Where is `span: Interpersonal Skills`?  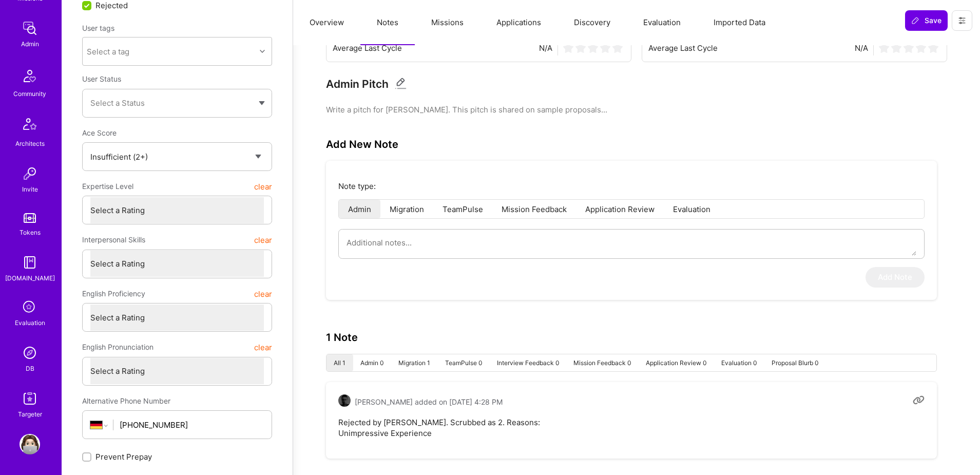 span: Interpersonal Skills is located at coordinates (114, 240).